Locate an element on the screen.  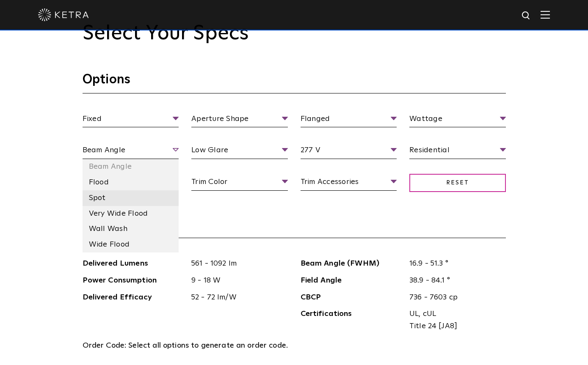
span: Trim Accessories is located at coordinates (349, 183).